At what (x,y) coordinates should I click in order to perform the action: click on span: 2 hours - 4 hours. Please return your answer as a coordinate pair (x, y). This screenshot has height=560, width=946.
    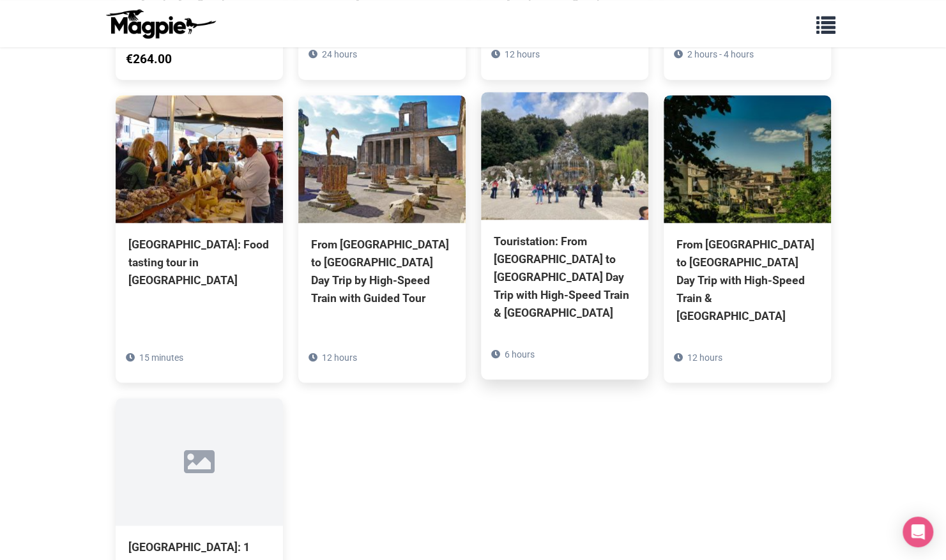
    Looking at the image, I should click on (721, 54).